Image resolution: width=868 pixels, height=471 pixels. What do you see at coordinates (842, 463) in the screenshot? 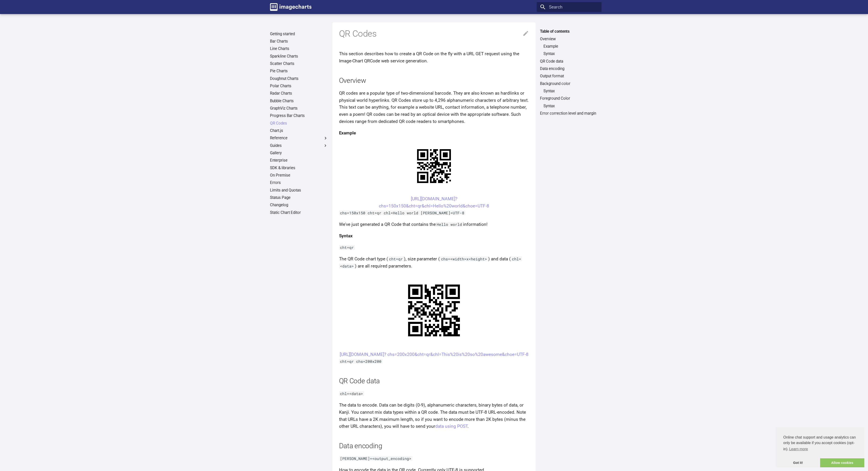
I see `a: allow cookies` at bounding box center [842, 463].